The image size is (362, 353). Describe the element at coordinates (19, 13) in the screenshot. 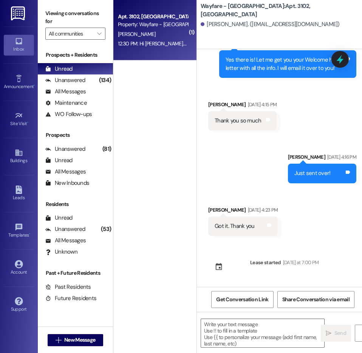

I see `img: ResiDesk Logo` at that location.